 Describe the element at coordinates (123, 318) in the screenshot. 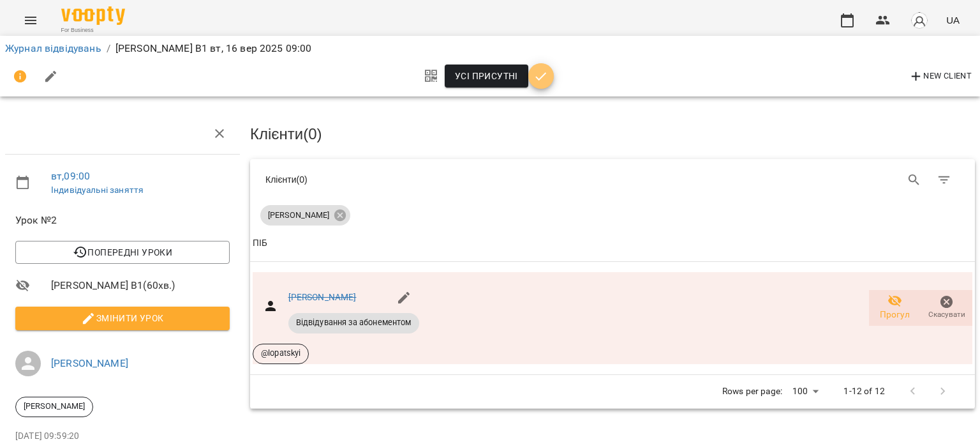

I see `span: Змінити урок` at that location.